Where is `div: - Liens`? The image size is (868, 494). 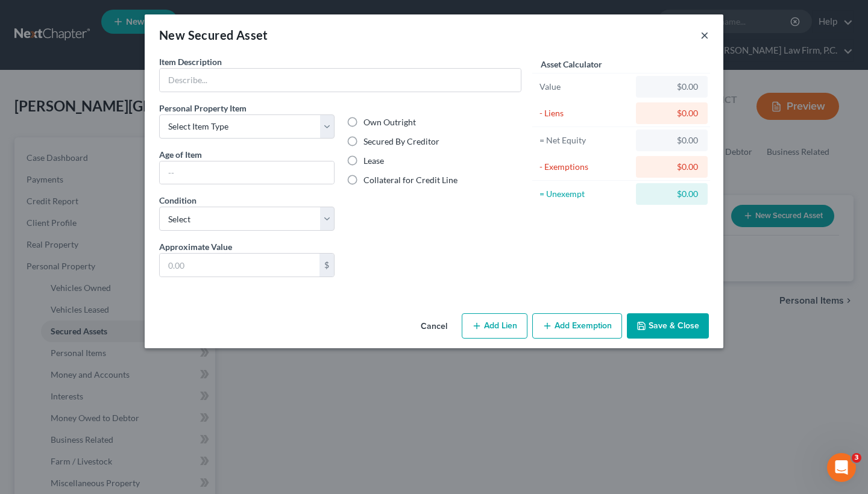
div: - Liens is located at coordinates (585, 113).